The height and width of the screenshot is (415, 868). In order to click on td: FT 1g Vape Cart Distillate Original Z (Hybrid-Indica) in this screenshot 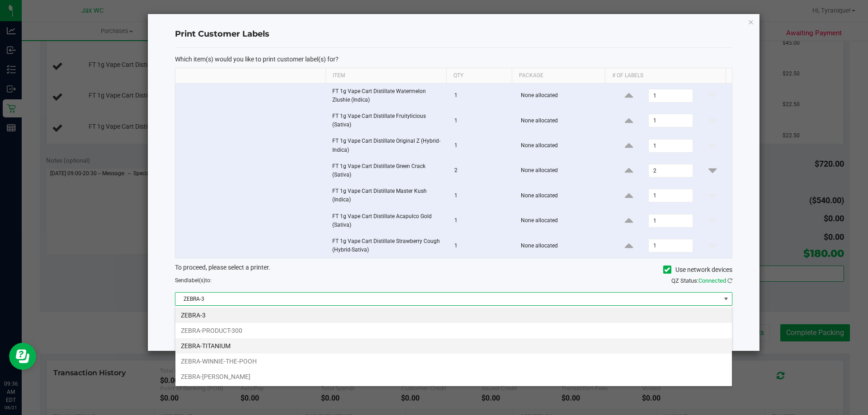, I will do `click(388, 146)`.